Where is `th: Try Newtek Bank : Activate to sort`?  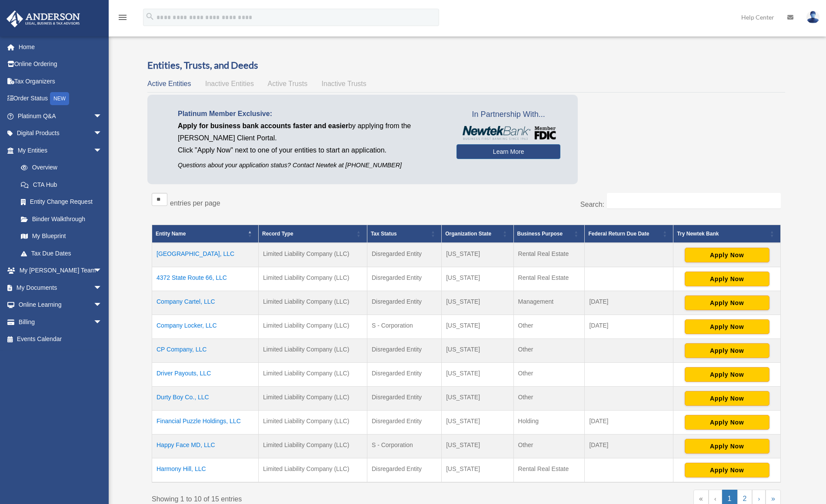 th: Try Newtek Bank : Activate to sort is located at coordinates (727, 235).